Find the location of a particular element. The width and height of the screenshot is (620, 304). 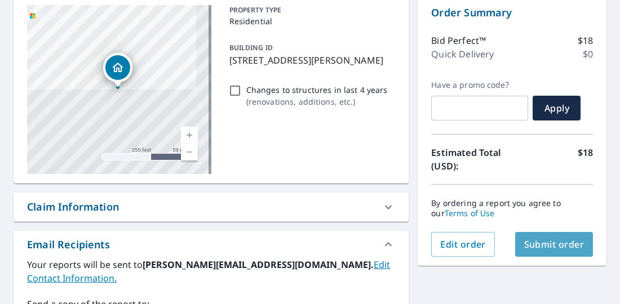

p: Changes to structures in last 4 years is located at coordinates (317, 90).